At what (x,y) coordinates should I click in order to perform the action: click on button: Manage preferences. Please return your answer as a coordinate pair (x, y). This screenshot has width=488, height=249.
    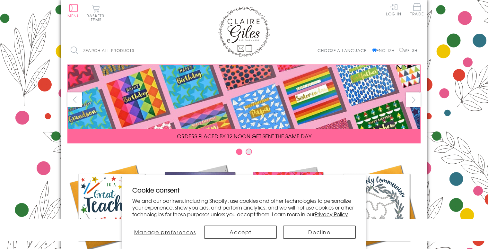
    Looking at the image, I should click on (165, 232).